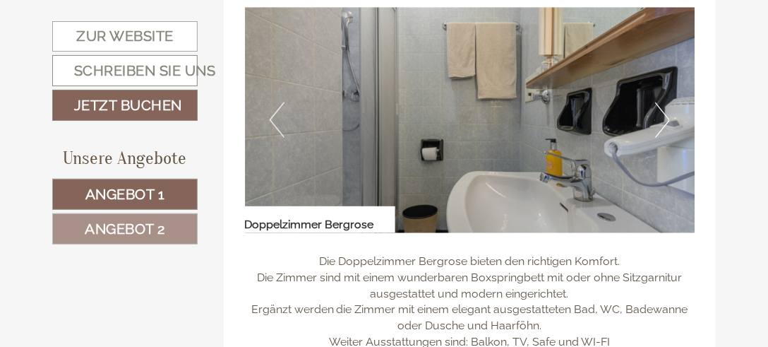  I want to click on button: Next, so click(662, 120).